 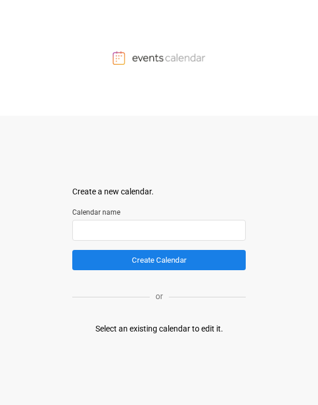 I want to click on div: Select an existing calendar to edit it., so click(x=159, y=329).